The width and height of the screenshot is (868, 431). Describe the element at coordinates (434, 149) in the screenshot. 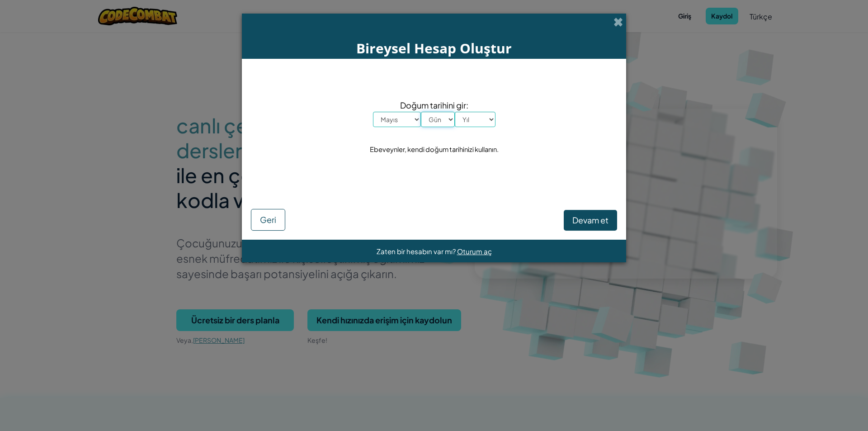

I see `div: Ebeveynler, kendi doğum tarihinizi kullanın.` at that location.